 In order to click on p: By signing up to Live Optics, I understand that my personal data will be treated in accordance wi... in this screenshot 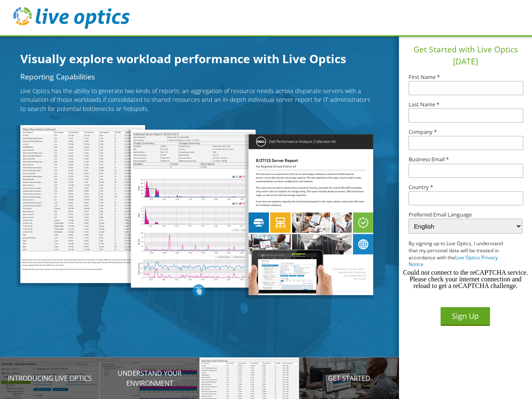, I will do `click(460, 253)`.